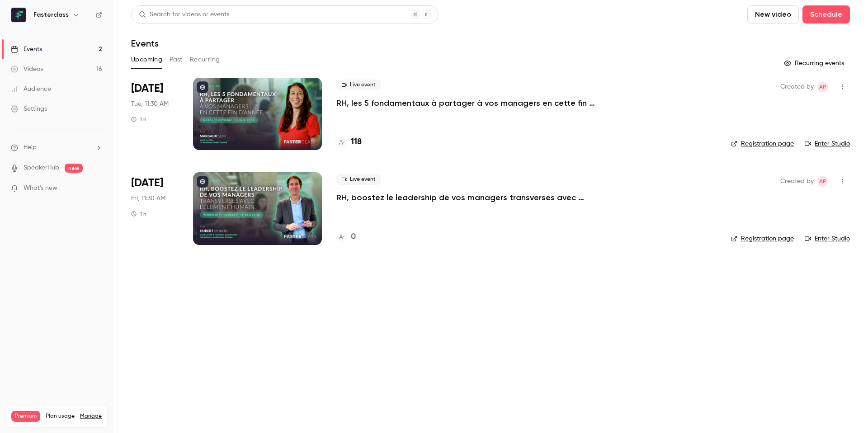 The width and height of the screenshot is (868, 433). I want to click on li: help-dropdown-opener, so click(56, 147).